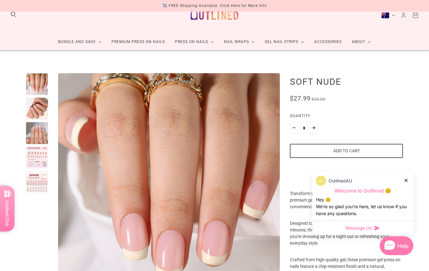 Image resolution: width=429 pixels, height=271 pixels. I want to click on span: $27.99, so click(300, 99).